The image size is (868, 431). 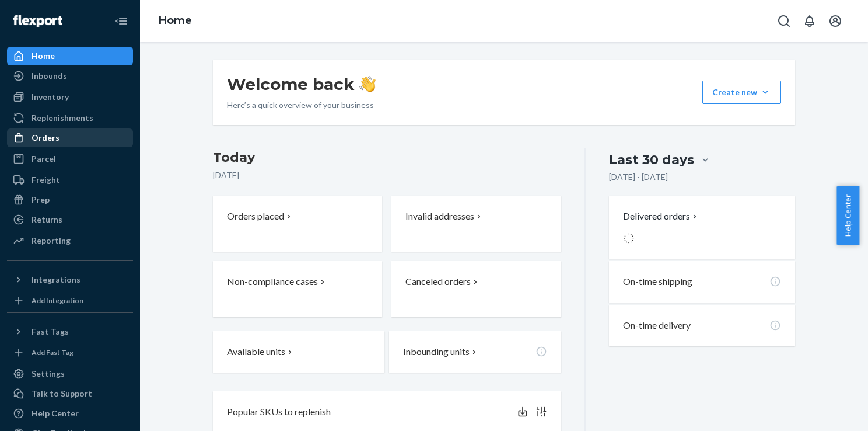 I want to click on button: Create new, so click(x=741, y=92).